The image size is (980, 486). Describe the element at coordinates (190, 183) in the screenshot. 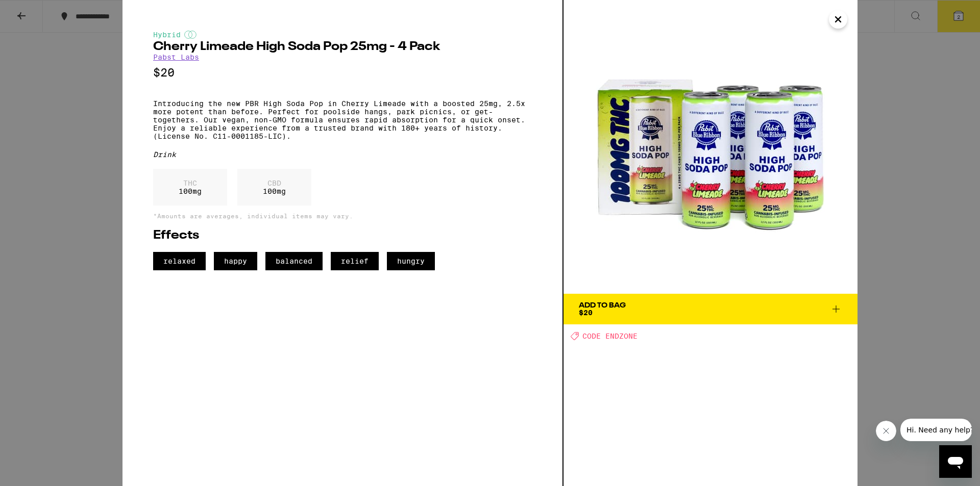

I see `p: THC` at that location.